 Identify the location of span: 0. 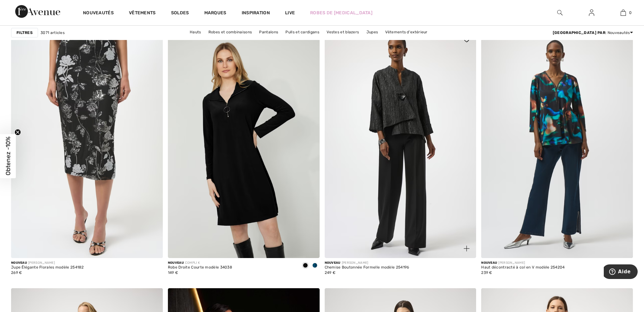
(630, 12).